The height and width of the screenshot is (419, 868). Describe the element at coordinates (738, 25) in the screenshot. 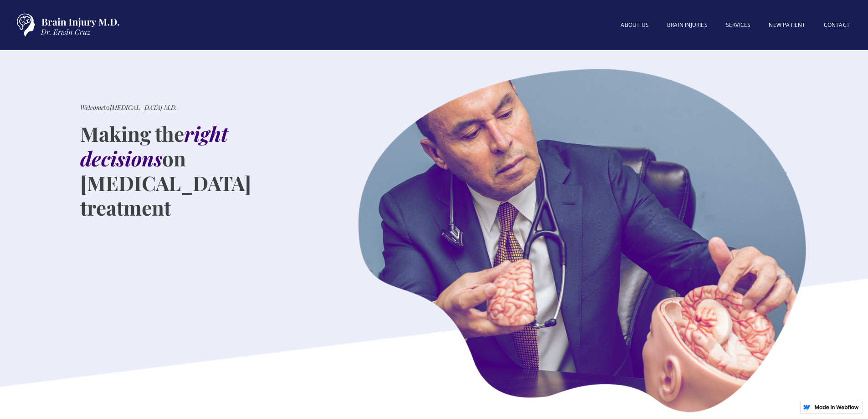

I see `a: SERVICES` at that location.